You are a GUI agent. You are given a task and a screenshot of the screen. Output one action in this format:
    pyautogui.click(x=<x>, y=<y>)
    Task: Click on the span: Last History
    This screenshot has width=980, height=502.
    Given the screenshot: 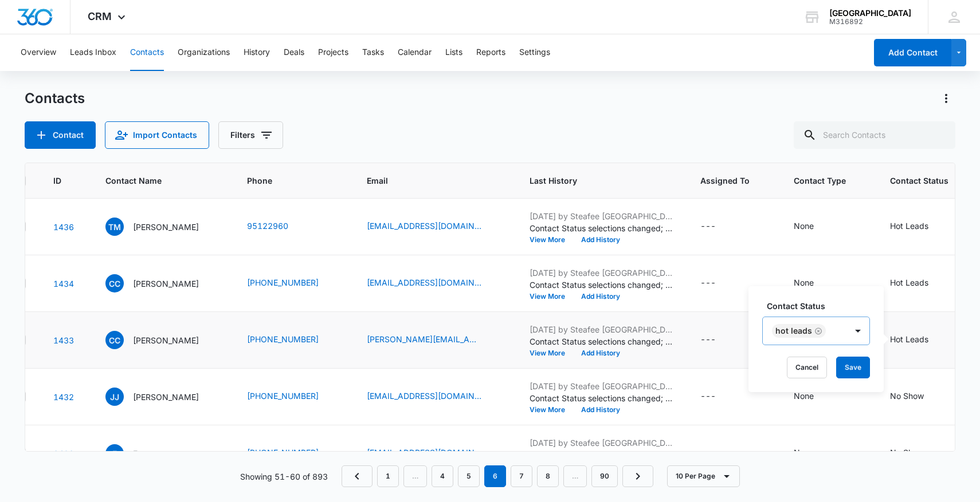 What is the action you would take?
    pyautogui.click(x=593, y=180)
    